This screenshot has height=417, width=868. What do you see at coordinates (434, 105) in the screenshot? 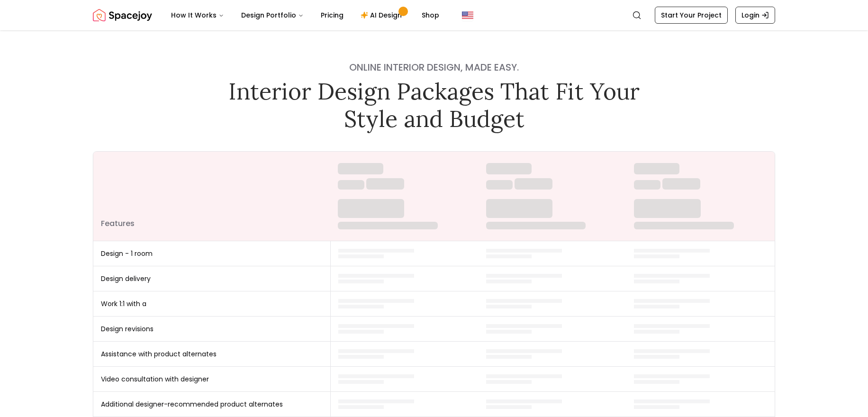
I see `h1: Interior Design Packages That Fit Your Style and Budget` at bounding box center [434, 105].